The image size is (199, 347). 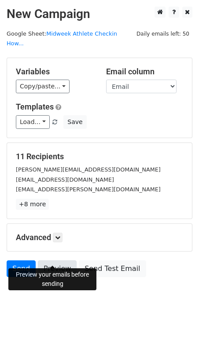 I want to click on span: Daily emails left: 50, so click(x=163, y=34).